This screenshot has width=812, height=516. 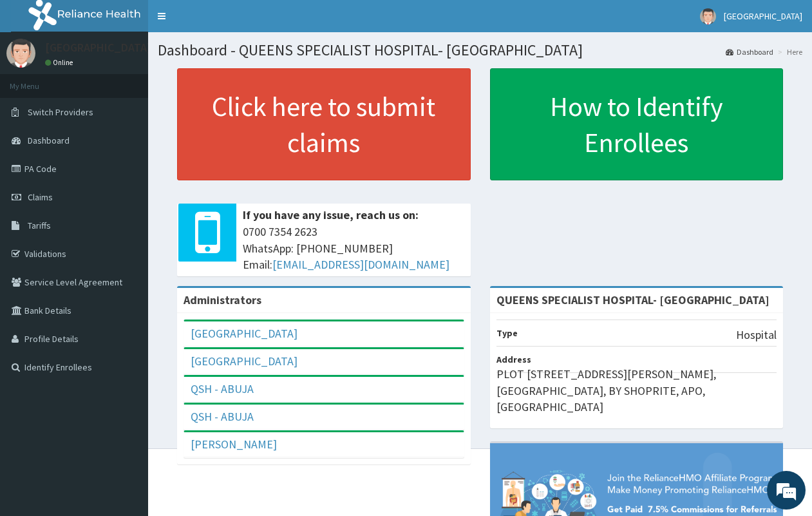 What do you see at coordinates (222, 300) in the screenshot?
I see `b: Administrators` at bounding box center [222, 300].